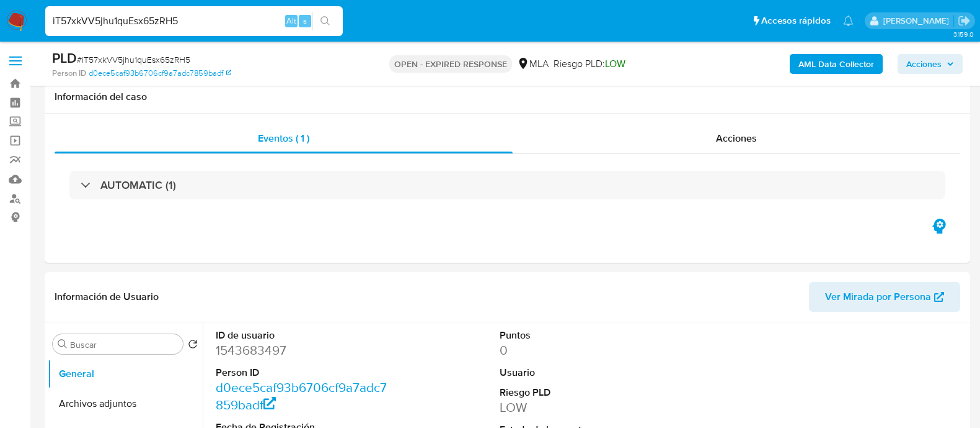  I want to click on dd: LOW, so click(589, 407).